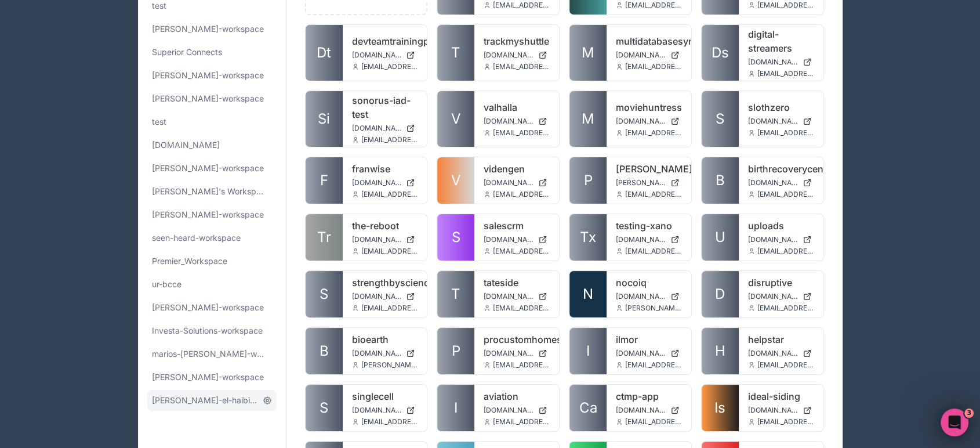 This screenshot has height=448, width=980. Describe the element at coordinates (588, 294) in the screenshot. I see `span: N` at that location.